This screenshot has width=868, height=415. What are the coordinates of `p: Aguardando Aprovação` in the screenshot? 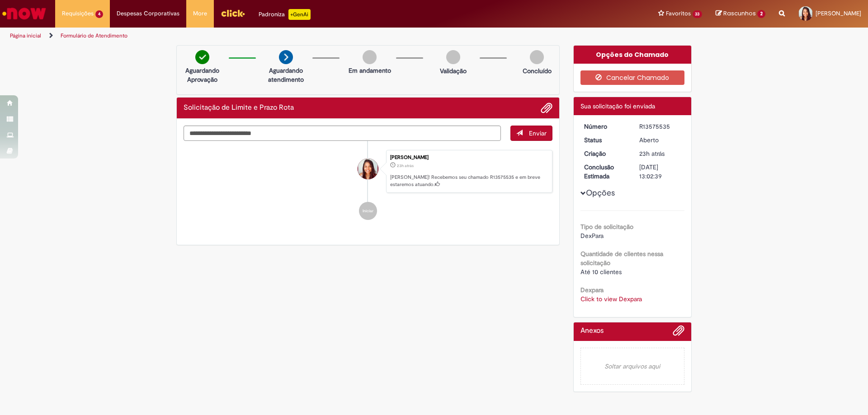 It's located at (202, 75).